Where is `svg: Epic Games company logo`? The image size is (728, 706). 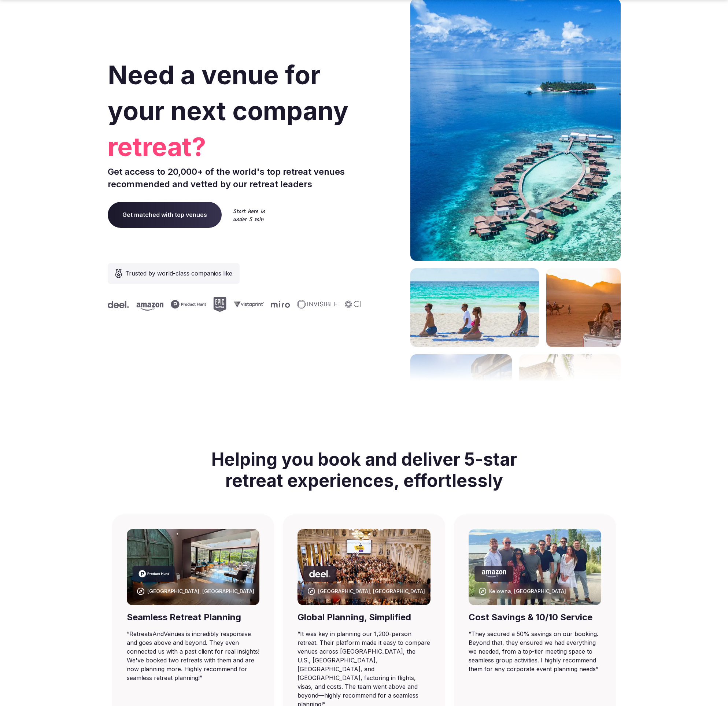
svg: Epic Games company logo is located at coordinates (219, 305).